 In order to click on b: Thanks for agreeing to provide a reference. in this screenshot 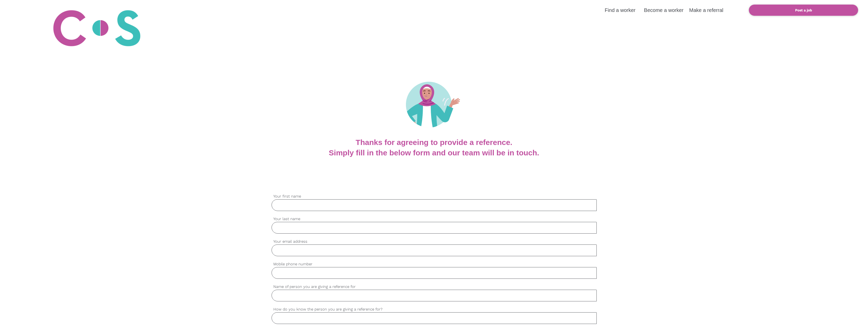, I will do `click(434, 142)`.